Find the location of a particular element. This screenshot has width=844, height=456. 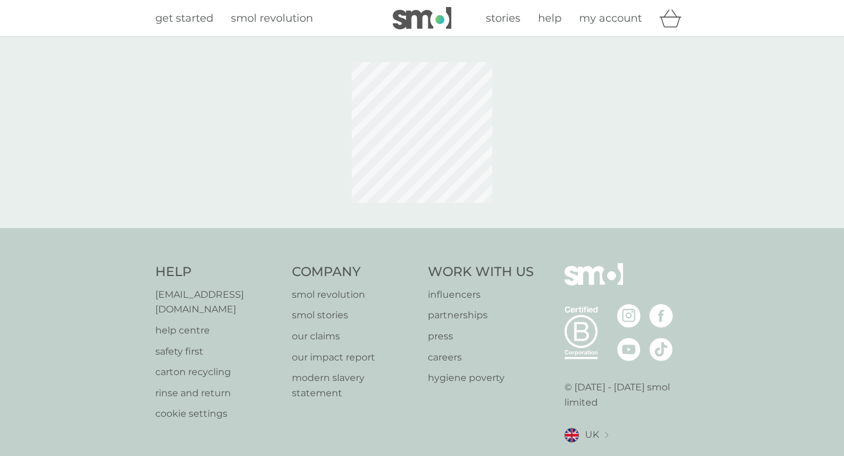

a: stories is located at coordinates (503, 18).